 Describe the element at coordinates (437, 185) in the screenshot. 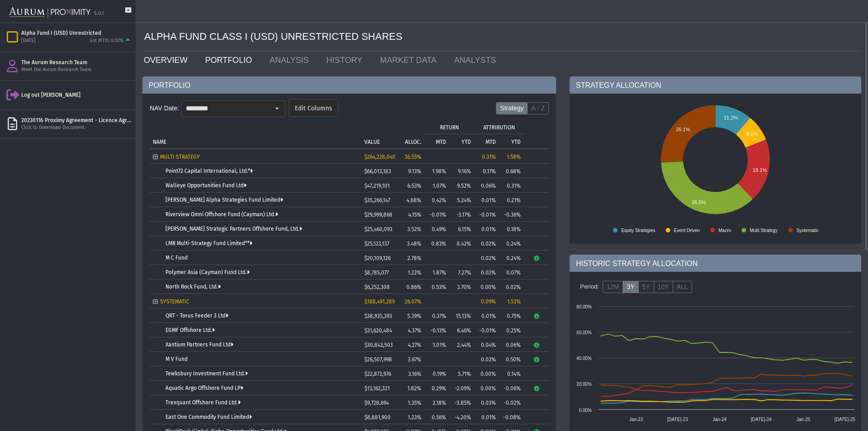

I see `td: 1.07%` at that location.